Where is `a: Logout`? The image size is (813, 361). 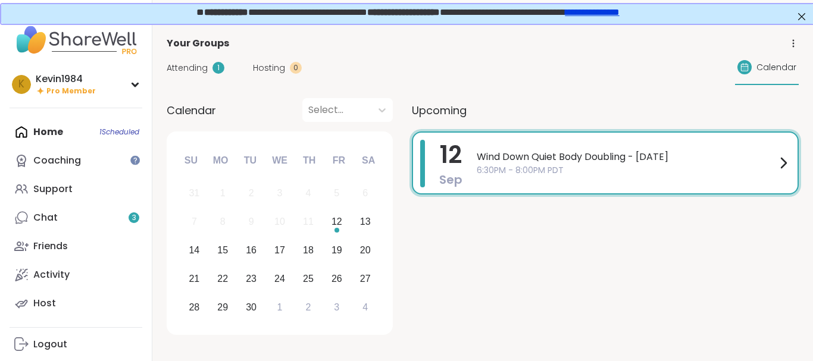
a: Logout is located at coordinates (76, 345).